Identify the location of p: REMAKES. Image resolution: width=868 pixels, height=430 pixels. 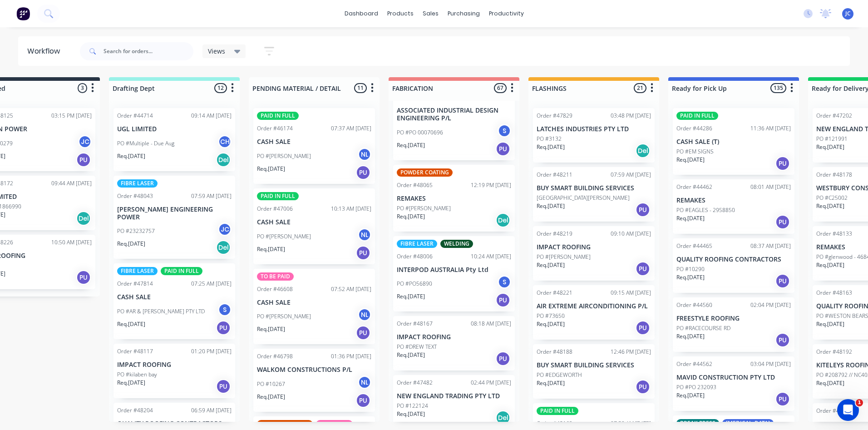
(734, 200).